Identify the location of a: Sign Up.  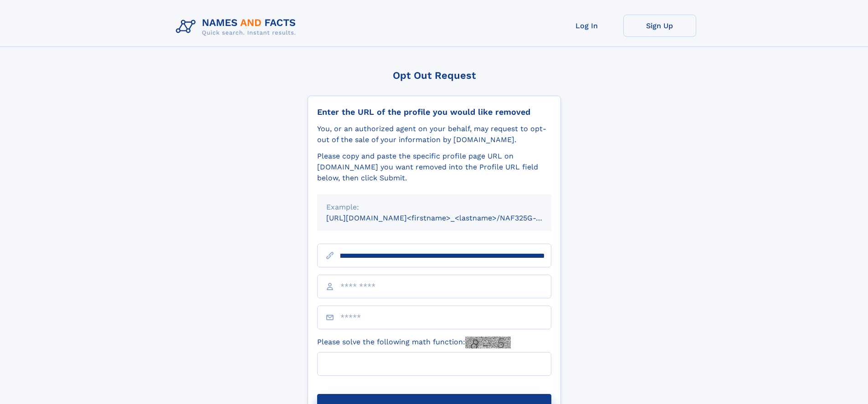
(660, 26).